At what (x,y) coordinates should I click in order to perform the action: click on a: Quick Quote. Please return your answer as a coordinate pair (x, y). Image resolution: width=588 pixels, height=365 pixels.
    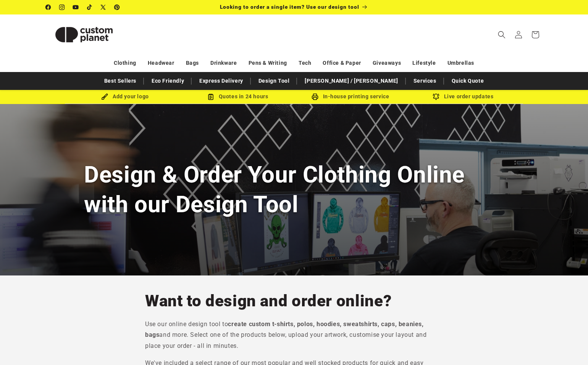
    Looking at the image, I should click on (467, 81).